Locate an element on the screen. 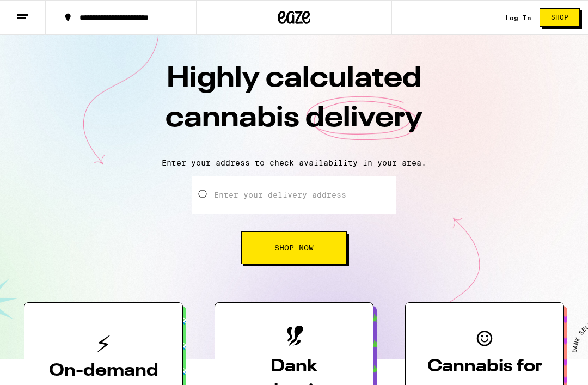 The image size is (588, 385). a: Shop is located at coordinates (560, 18).